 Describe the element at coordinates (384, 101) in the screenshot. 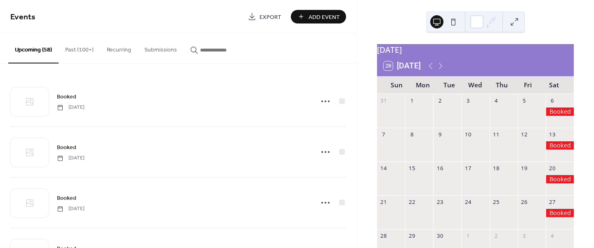

I see `div: 31` at that location.